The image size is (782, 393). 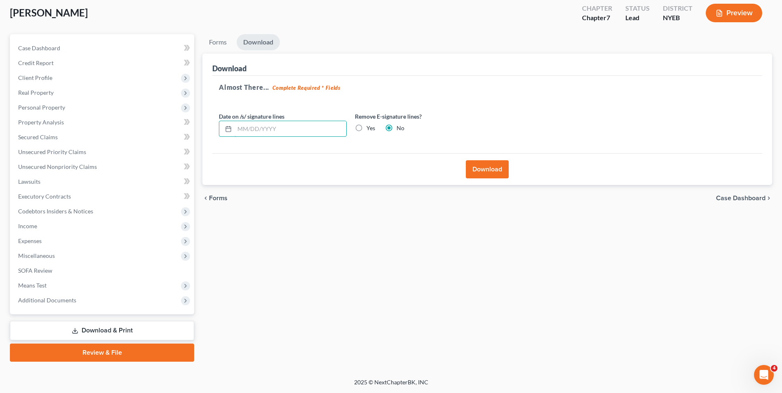 I want to click on a: Property Analysis, so click(x=103, y=122).